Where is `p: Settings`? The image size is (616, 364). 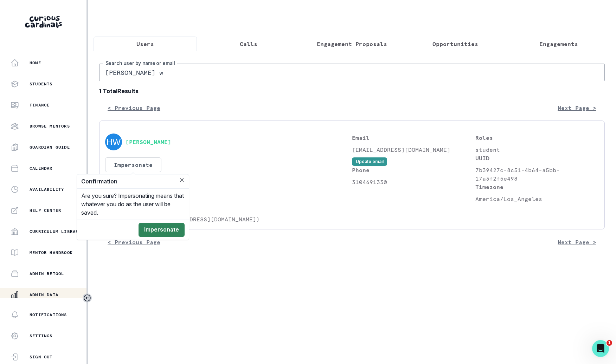
p: Settings is located at coordinates (41, 336).